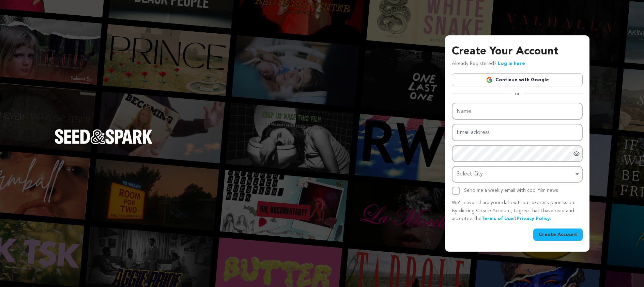  Describe the element at coordinates (518, 94) in the screenshot. I see `span: or` at that location.